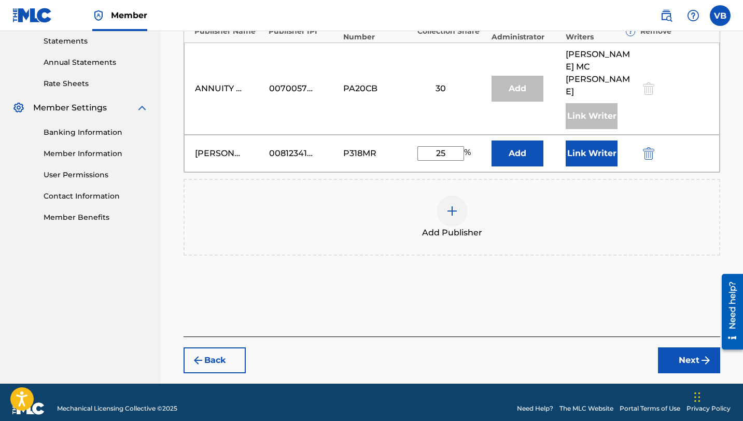 This screenshot has width=743, height=421. I want to click on a: Public Search, so click(666, 16).